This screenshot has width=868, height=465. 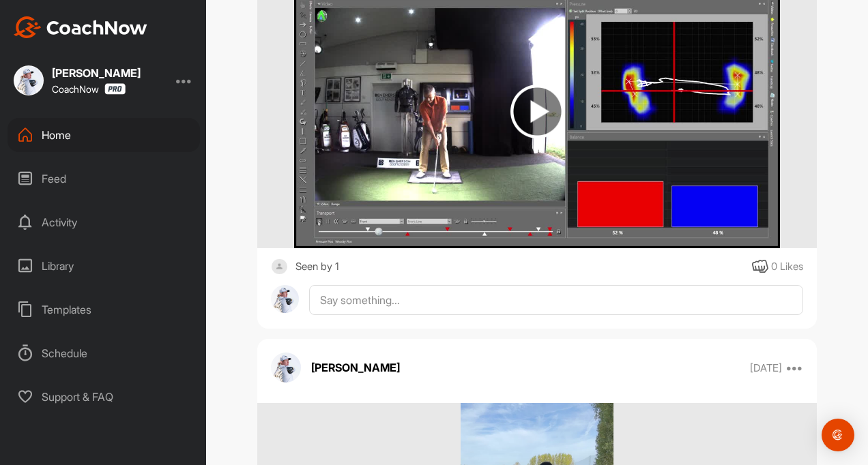 What do you see at coordinates (115, 89) in the screenshot?
I see `img: CoachNow Pro` at bounding box center [115, 89].